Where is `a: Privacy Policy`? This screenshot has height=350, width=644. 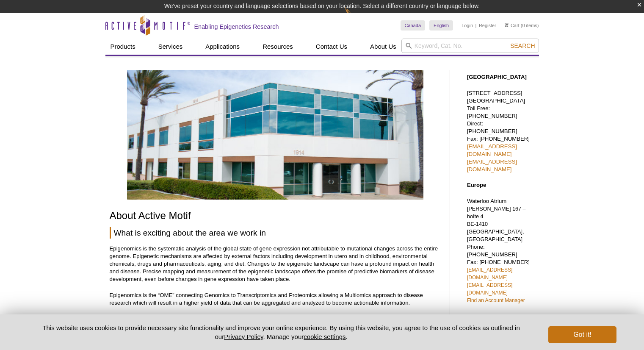 a: Privacy Policy is located at coordinates (244, 336).